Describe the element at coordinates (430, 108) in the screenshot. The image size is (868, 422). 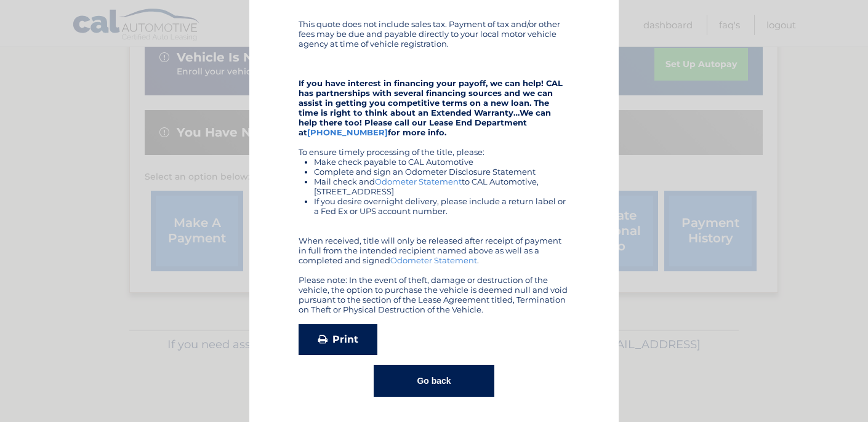
I see `strong: If you have interest in financing your payoff, we can help! CAL has partnerships with several fin...` at that location.